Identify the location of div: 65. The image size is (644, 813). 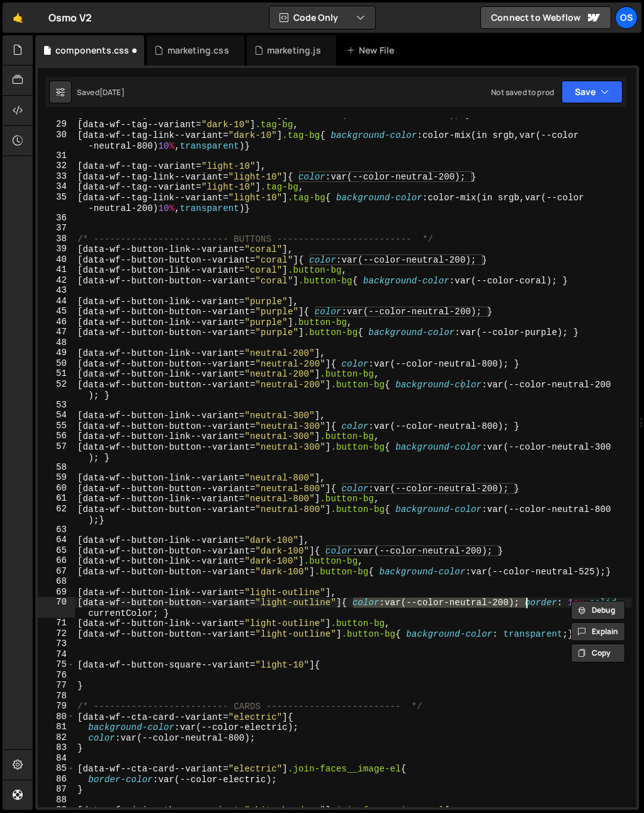
(56, 550).